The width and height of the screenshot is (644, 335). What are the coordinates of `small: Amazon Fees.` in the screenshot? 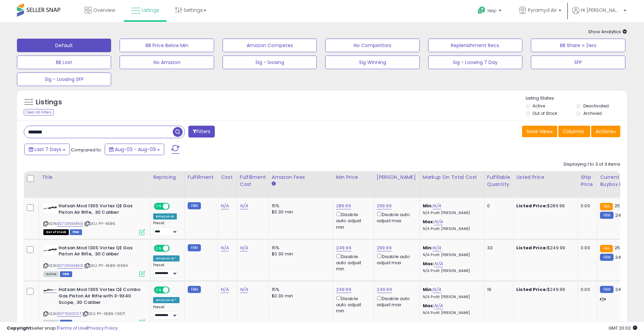 It's located at (274, 184).